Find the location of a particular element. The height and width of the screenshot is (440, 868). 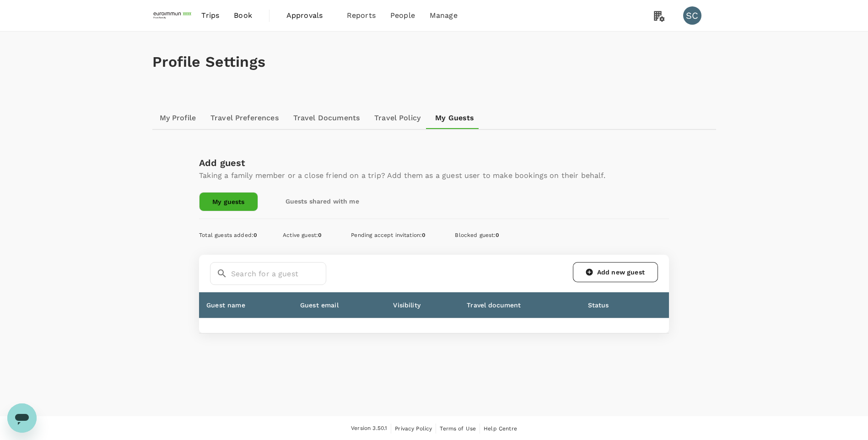

a: My guests is located at coordinates (229, 202).